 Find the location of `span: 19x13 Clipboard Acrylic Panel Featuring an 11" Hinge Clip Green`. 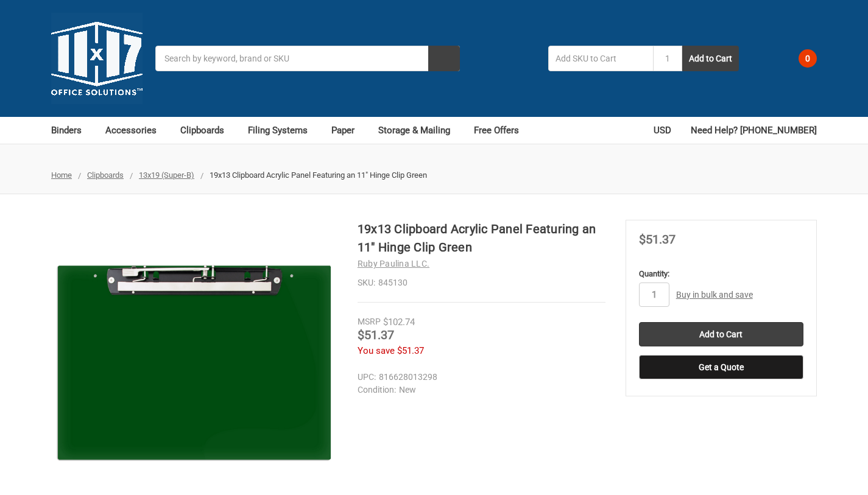

span: 19x13 Clipboard Acrylic Panel Featuring an 11" Hinge Clip Green is located at coordinates (318, 175).